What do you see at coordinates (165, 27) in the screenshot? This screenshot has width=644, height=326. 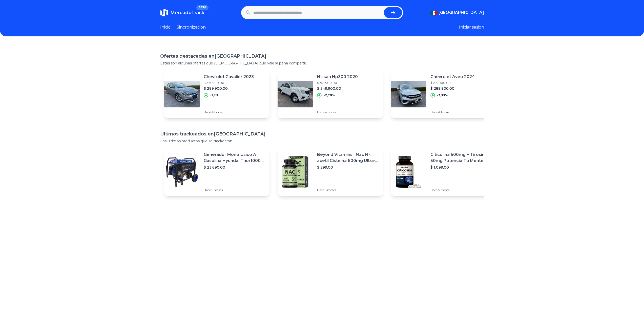 I see `a: Inicio` at bounding box center [165, 27].